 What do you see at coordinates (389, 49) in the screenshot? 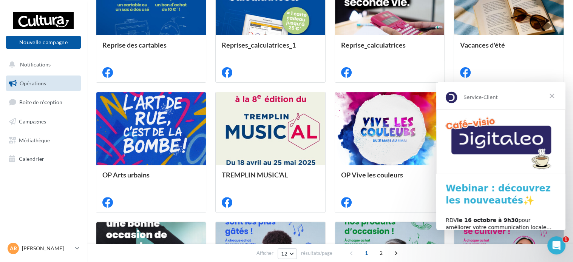
I see `div: Reprise_calculatrices` at bounding box center [389, 49].